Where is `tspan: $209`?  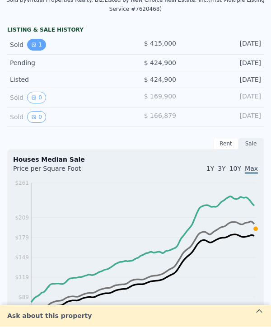
tspan: $209 is located at coordinates (22, 218).